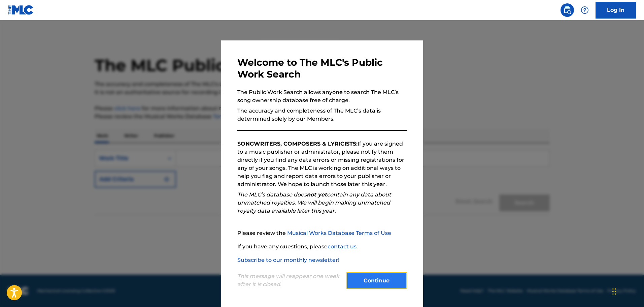 Image resolution: width=644 pixels, height=307 pixels. Describe the element at coordinates (377, 280) in the screenshot. I see `button: Continue` at that location.